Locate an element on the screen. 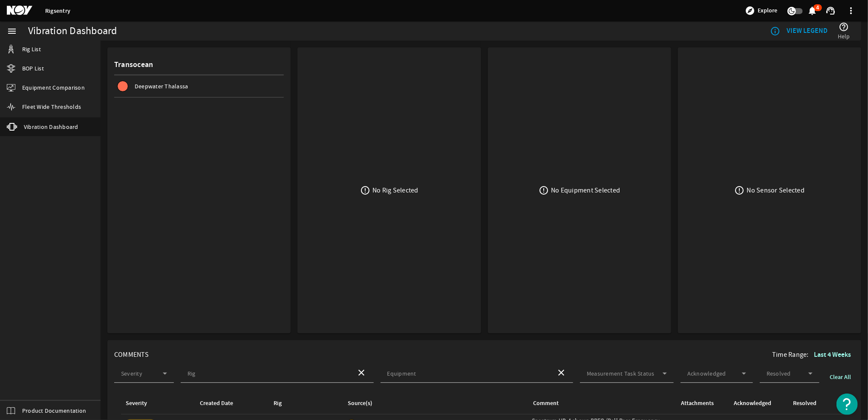 This screenshot has height=420, width=868. mat-icon: explore is located at coordinates (750, 10).